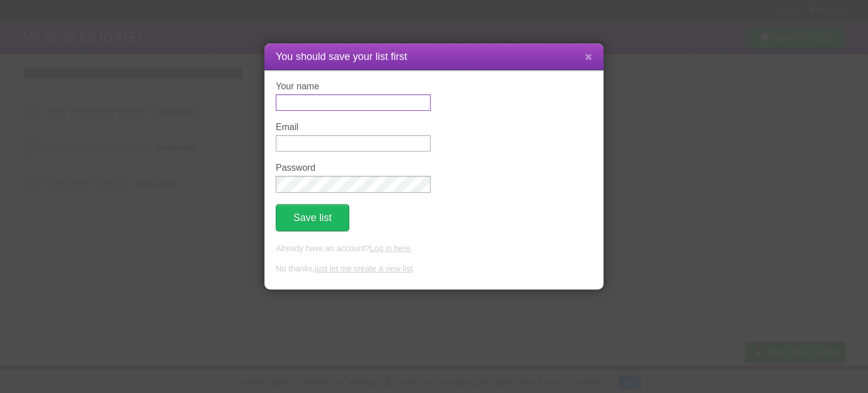 The width and height of the screenshot is (868, 393). What do you see at coordinates (390, 248) in the screenshot?
I see `a: Log in here` at bounding box center [390, 248].